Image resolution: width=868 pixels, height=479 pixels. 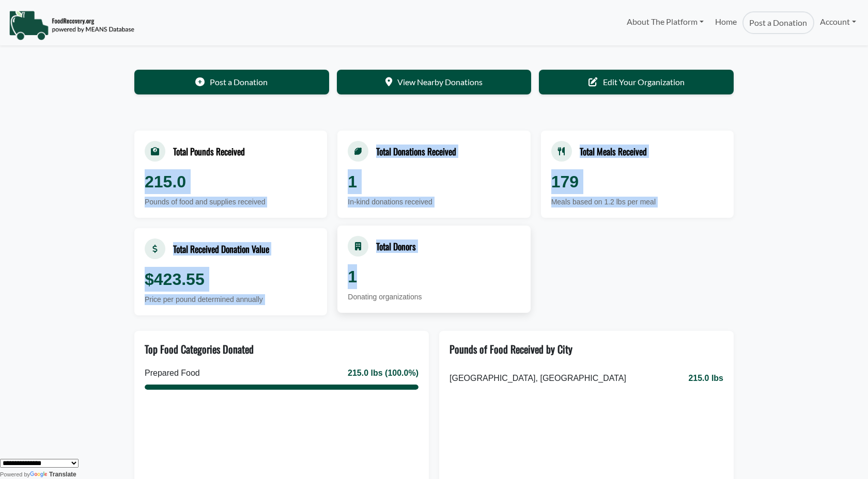 I want to click on img: NavigationLogo_FoodRecovery-91c16205cd0af1ed486a0f1a7774a6544ea792ac00100771e7dd3ec7c0e58e41.png, so click(x=71, y=25).